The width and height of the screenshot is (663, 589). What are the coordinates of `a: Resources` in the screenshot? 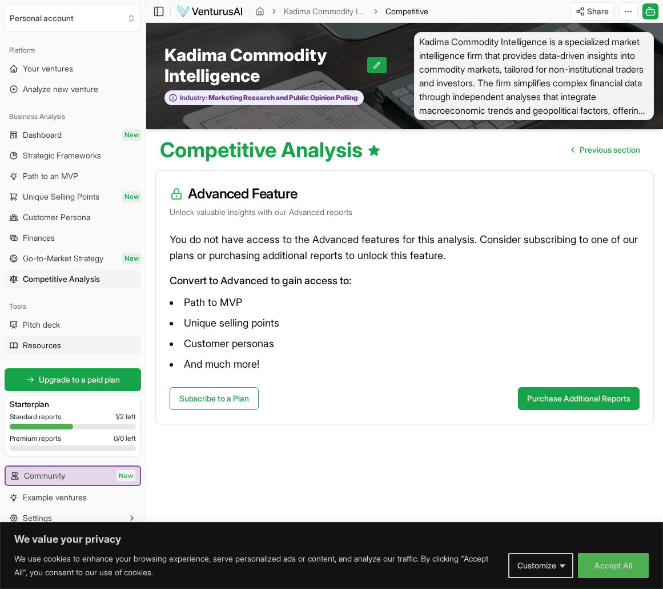 It's located at (73, 345).